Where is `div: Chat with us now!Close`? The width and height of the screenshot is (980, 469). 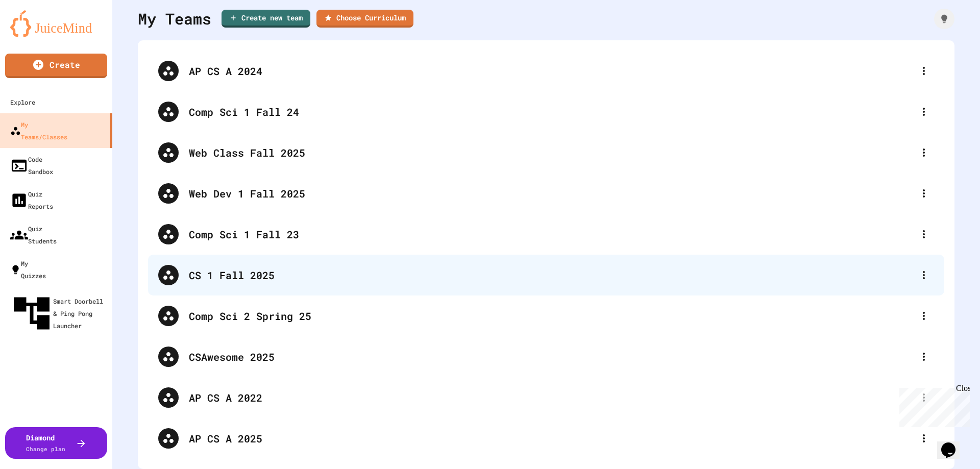 div: Chat with us now!Close is located at coordinates (37, 34).